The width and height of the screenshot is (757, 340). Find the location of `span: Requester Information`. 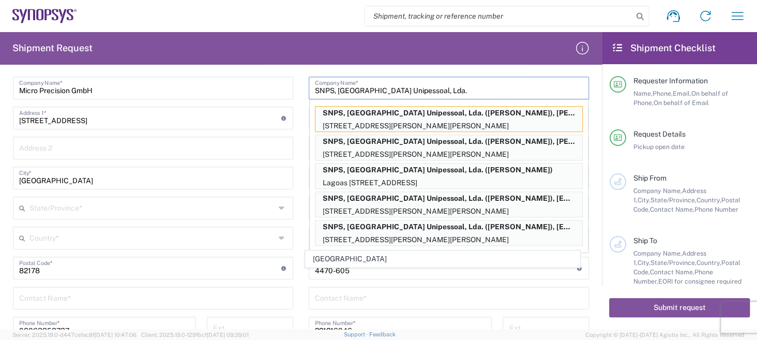

span: Requester Information is located at coordinates (670, 81).